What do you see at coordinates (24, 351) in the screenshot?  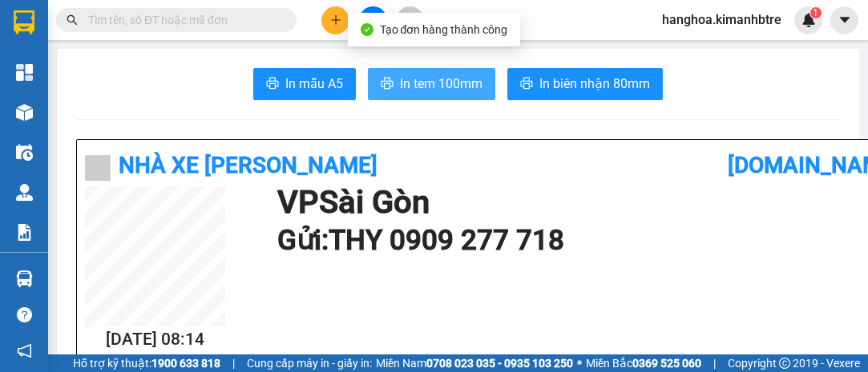 I see `span: notification` at bounding box center [24, 351].